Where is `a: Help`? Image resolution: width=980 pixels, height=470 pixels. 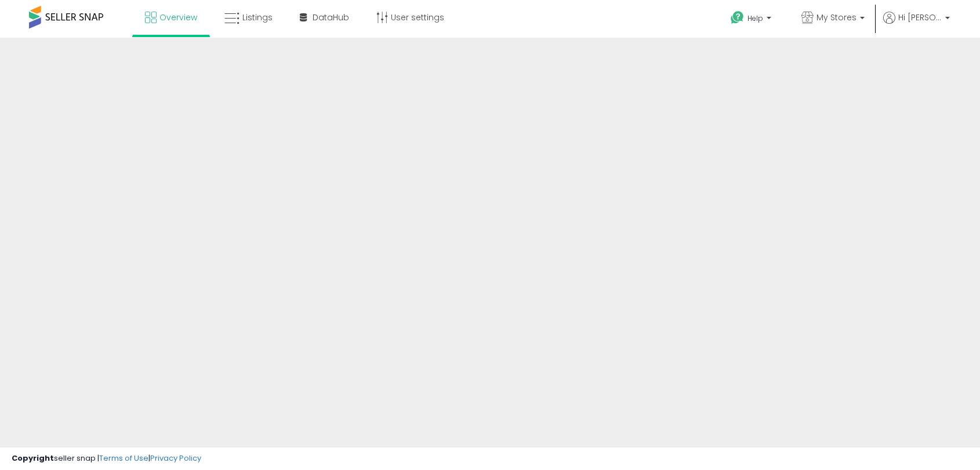 a: Help is located at coordinates (752, 19).